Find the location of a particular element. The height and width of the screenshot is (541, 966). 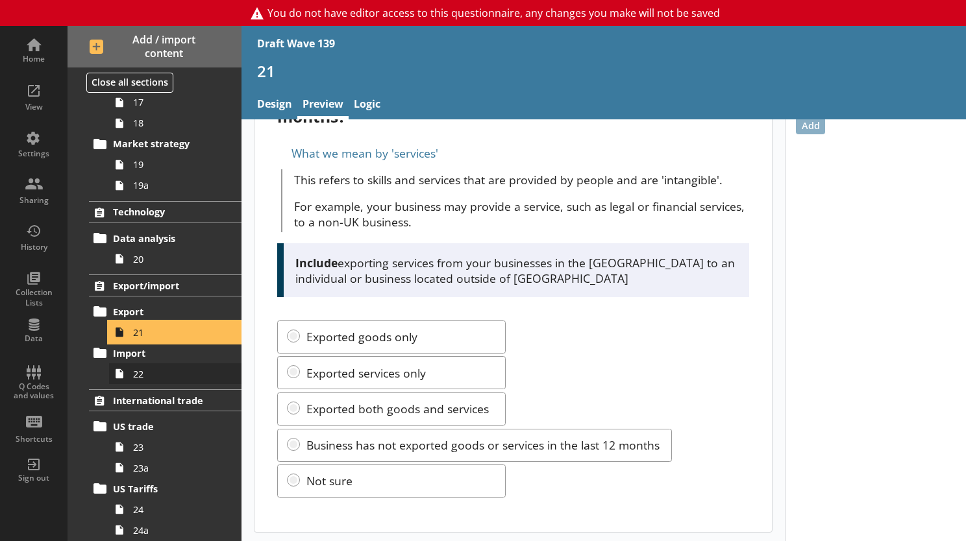

li: Import22 is located at coordinates (168, 364).